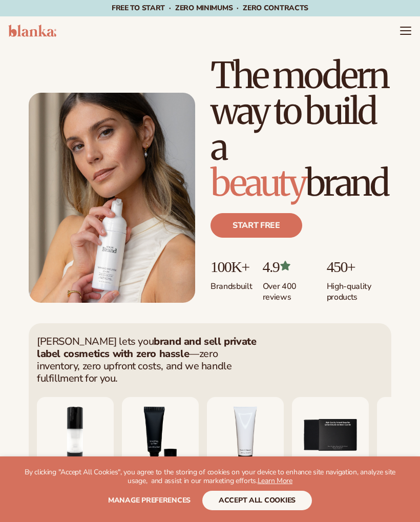  Describe the element at coordinates (256, 225) in the screenshot. I see `a: Start free` at that location.